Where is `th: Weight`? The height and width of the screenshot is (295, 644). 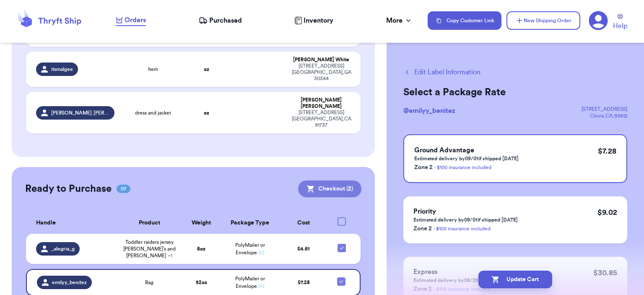
th: Weight is located at coordinates (201, 223).